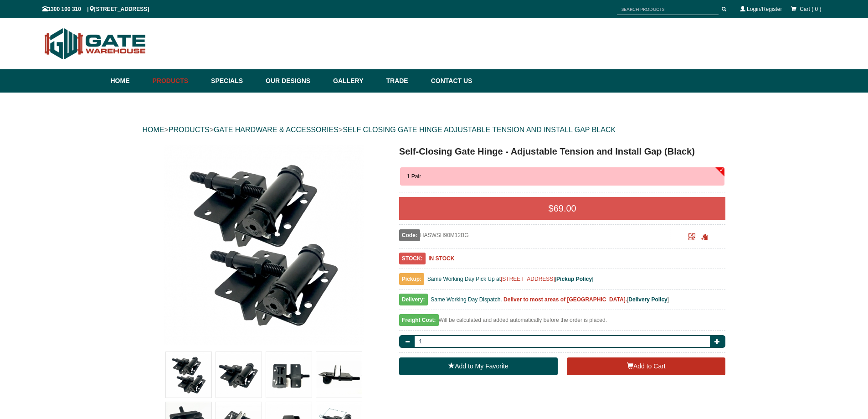 The width and height of the screenshot is (868, 419). I want to click on span: Cart ( 0 ), so click(810, 9).